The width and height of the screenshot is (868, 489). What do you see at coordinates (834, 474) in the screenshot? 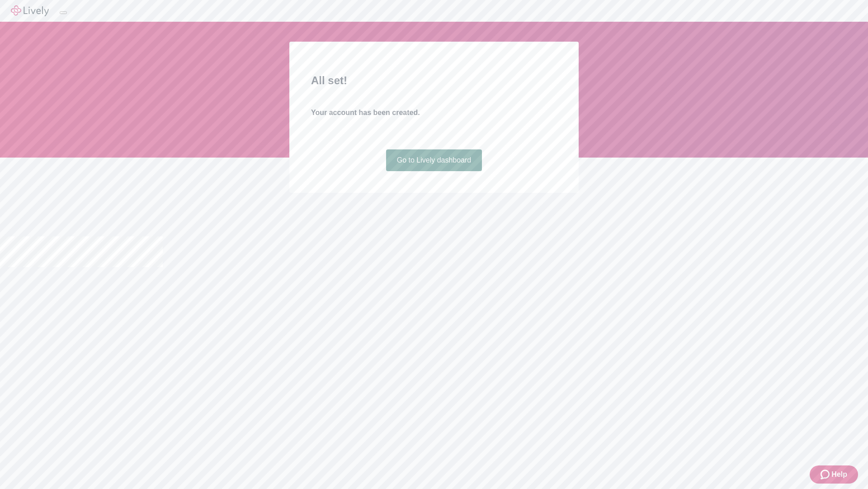
I see `button: Zendesk support iconHelp` at bounding box center [834, 474].